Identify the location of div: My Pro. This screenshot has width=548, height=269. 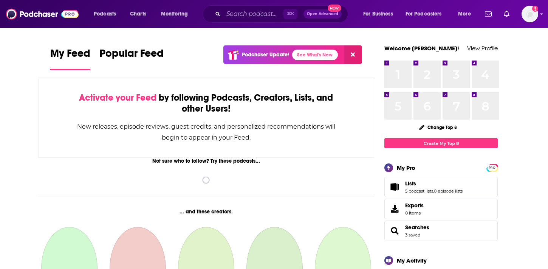
(406, 167).